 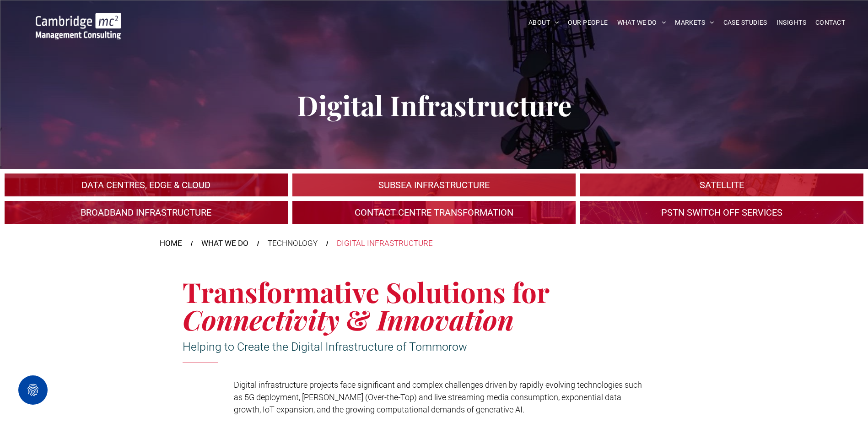 What do you see at coordinates (830, 23) in the screenshot?
I see `a: CONTACT` at bounding box center [830, 23].